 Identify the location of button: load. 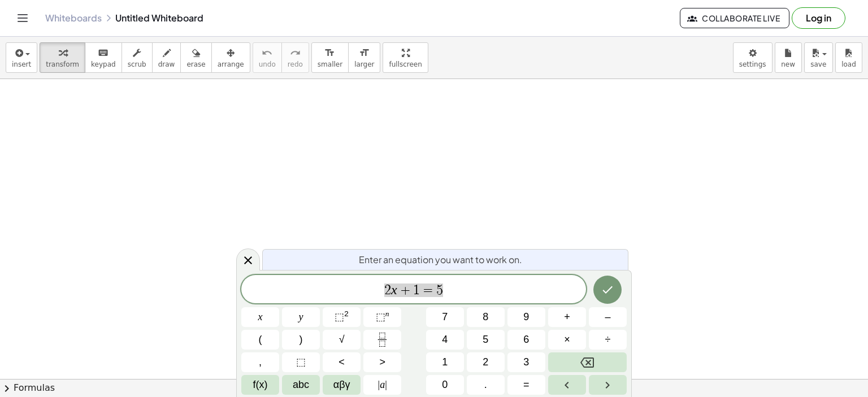
(848, 57).